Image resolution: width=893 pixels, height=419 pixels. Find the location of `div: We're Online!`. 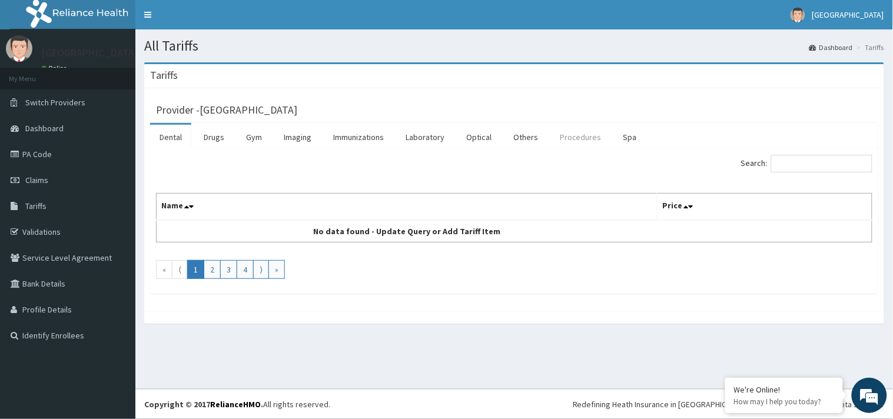

div: We're Online! is located at coordinates (784, 390).